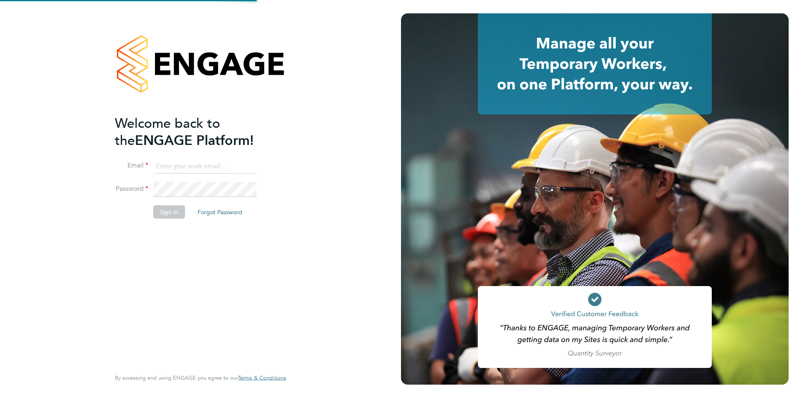  I want to click on label: Email, so click(132, 165).